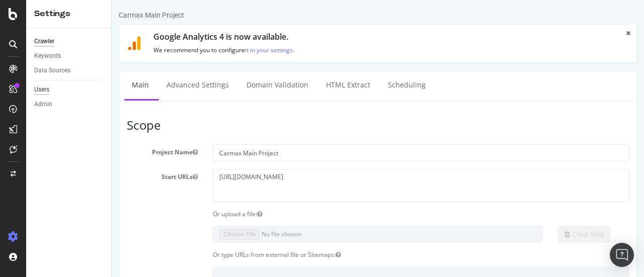 This screenshot has width=644, height=277. Describe the element at coordinates (272, 50) in the screenshot. I see `p: We recommend you to configure .` at that location.